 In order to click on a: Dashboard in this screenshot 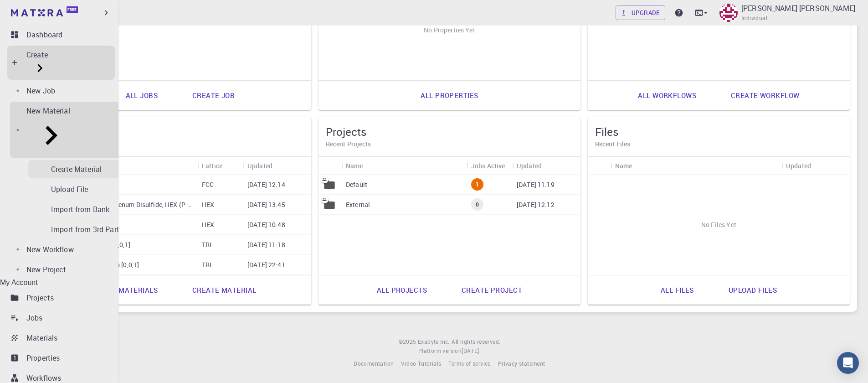, I will do `click(61, 34)`.